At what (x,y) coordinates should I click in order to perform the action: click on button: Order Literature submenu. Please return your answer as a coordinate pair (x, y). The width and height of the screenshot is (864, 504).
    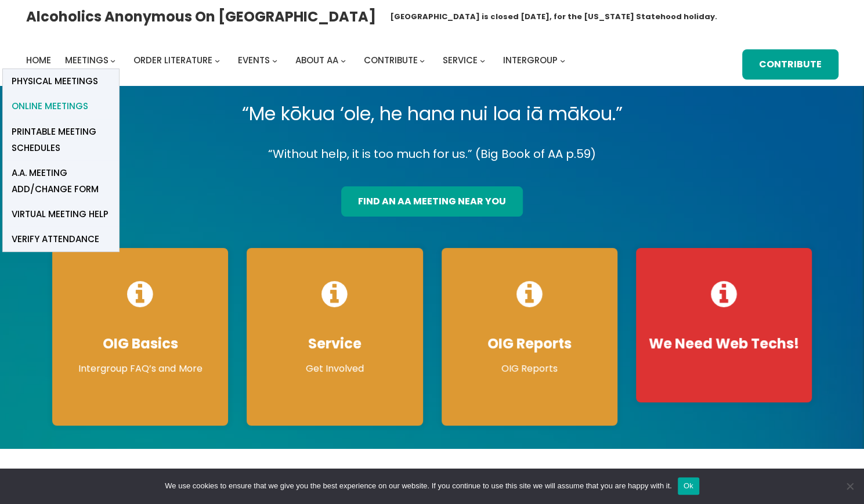
    Looking at the image, I should click on (217, 60).